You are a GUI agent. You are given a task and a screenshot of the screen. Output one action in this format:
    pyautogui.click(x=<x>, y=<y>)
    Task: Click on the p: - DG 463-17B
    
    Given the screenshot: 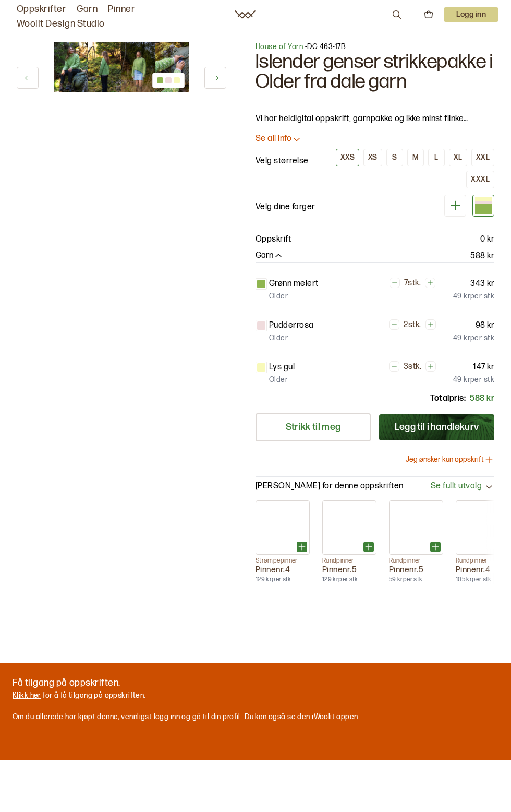 What is the action you would take?
    pyautogui.click(x=375, y=47)
    